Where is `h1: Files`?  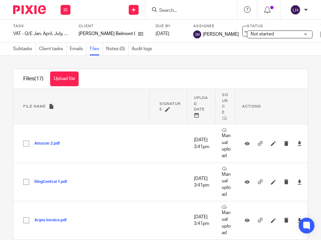 h1: Files is located at coordinates (33, 79).